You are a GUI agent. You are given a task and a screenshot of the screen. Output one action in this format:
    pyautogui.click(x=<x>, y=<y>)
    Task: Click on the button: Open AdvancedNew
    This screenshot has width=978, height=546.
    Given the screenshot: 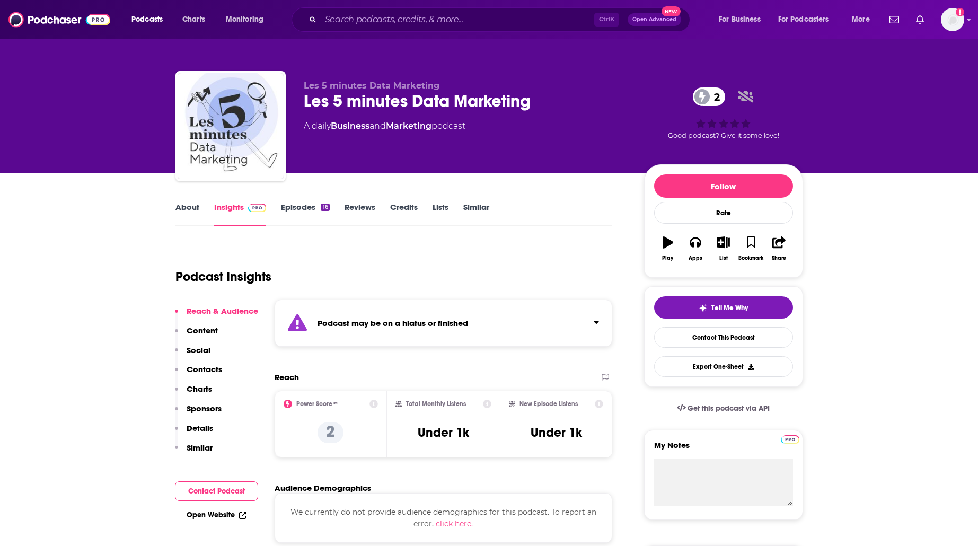 What is the action you would take?
    pyautogui.click(x=654, y=20)
    